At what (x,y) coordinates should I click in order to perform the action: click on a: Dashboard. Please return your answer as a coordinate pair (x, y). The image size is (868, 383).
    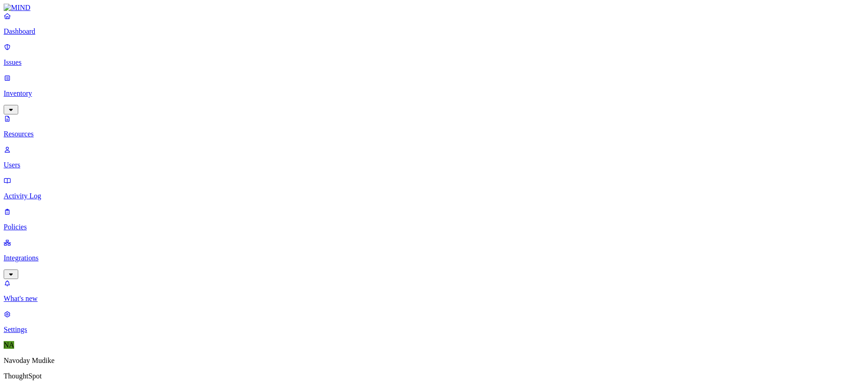
    Looking at the image, I should click on (434, 24).